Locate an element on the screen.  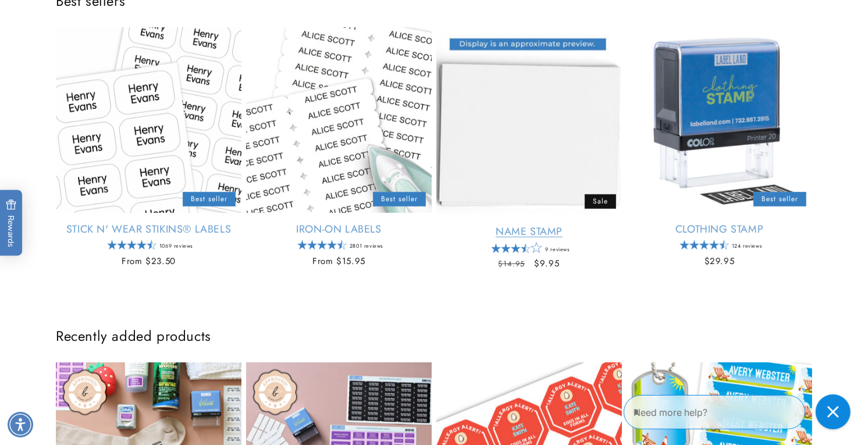
a: Iron-On Labels is located at coordinates (339, 229).